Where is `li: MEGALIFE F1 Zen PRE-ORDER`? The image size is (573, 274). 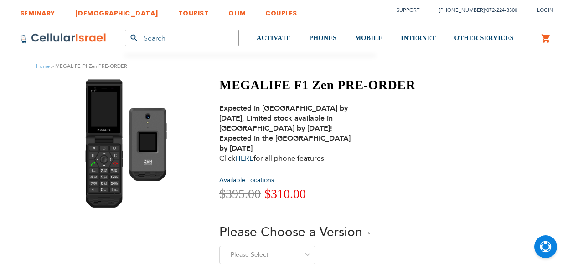 li: MEGALIFE F1 Zen PRE-ORDER is located at coordinates (88, 66).